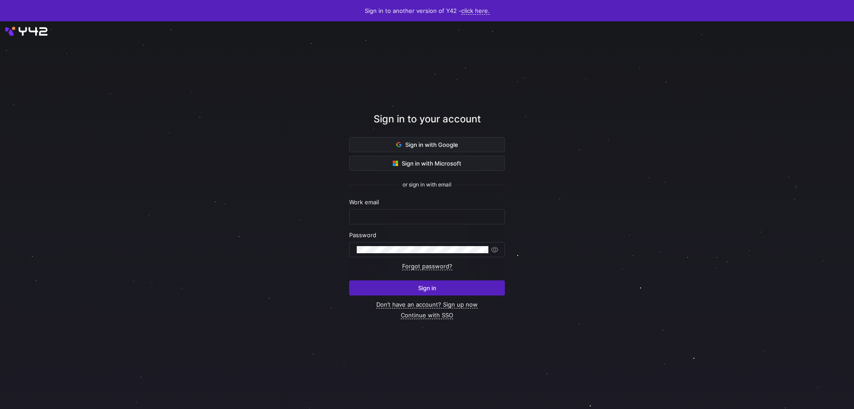 The width and height of the screenshot is (854, 409). Describe the element at coordinates (427, 145) in the screenshot. I see `span: Sign in with Google` at that location.